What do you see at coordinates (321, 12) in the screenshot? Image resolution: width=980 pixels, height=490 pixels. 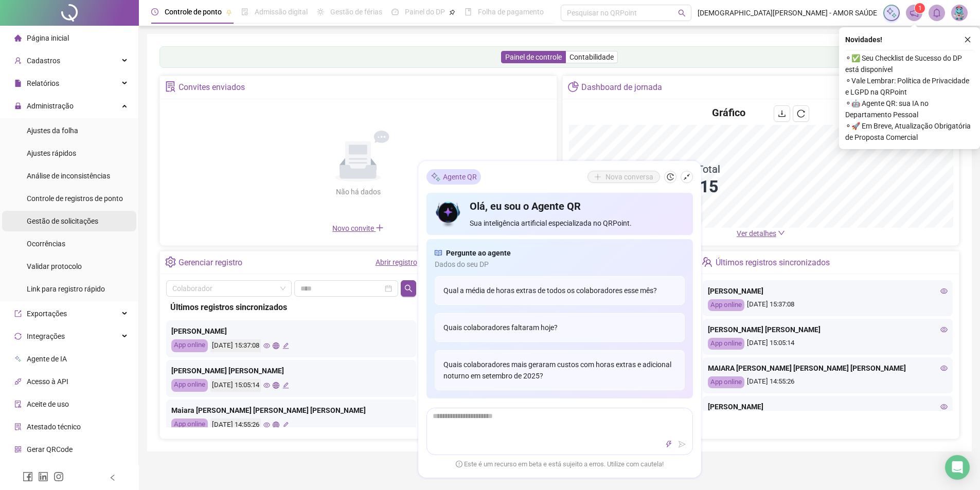 I see `span: sun` at bounding box center [321, 12].